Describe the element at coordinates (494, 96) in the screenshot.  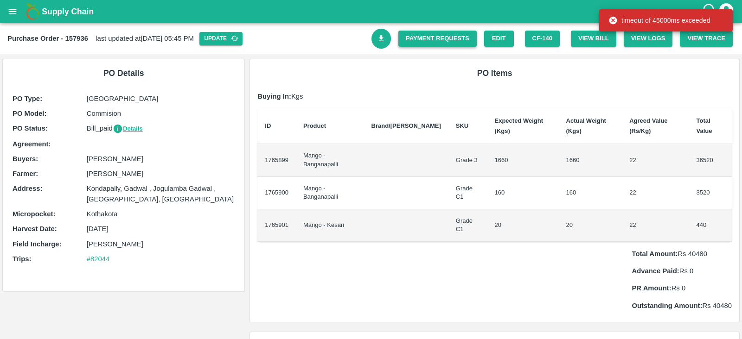
I see `p: Kgs` at that location.